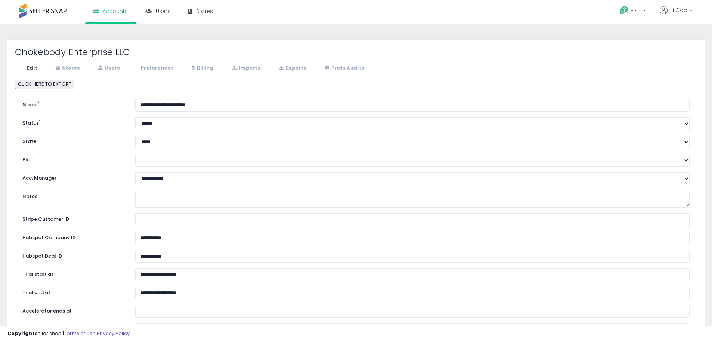  Describe the element at coordinates (73, 273) in the screenshot. I see `label: Trial start at` at that location.